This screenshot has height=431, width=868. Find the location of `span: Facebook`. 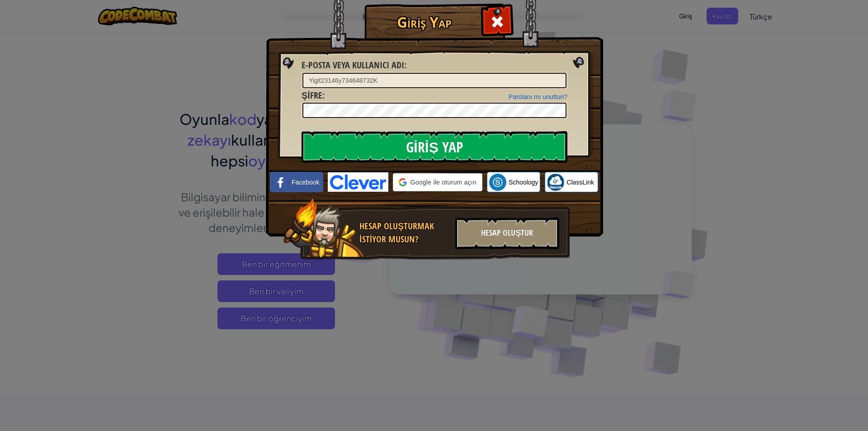

span: Facebook is located at coordinates (305, 182).